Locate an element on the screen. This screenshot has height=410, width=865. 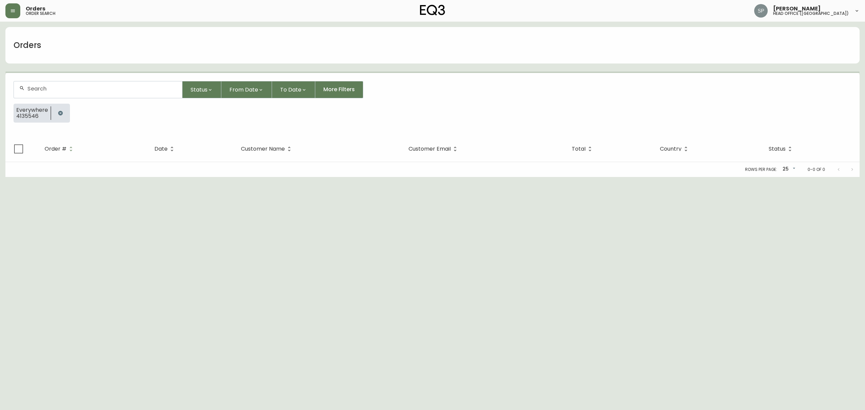
p: 0-0 of 0 is located at coordinates (816, 170).